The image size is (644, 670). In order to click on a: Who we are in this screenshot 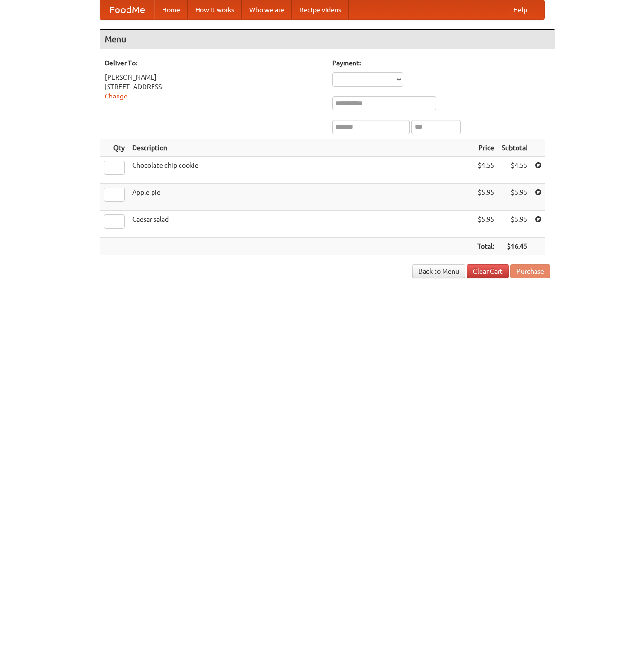, I will do `click(266, 10)`.